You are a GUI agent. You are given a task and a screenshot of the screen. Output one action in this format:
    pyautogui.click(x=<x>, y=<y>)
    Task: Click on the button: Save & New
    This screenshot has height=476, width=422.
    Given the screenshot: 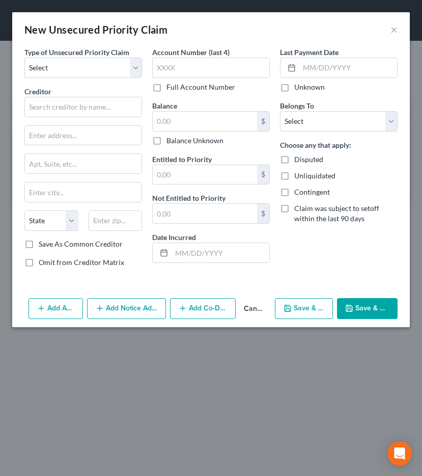 What is the action you would take?
    pyautogui.click(x=304, y=309)
    